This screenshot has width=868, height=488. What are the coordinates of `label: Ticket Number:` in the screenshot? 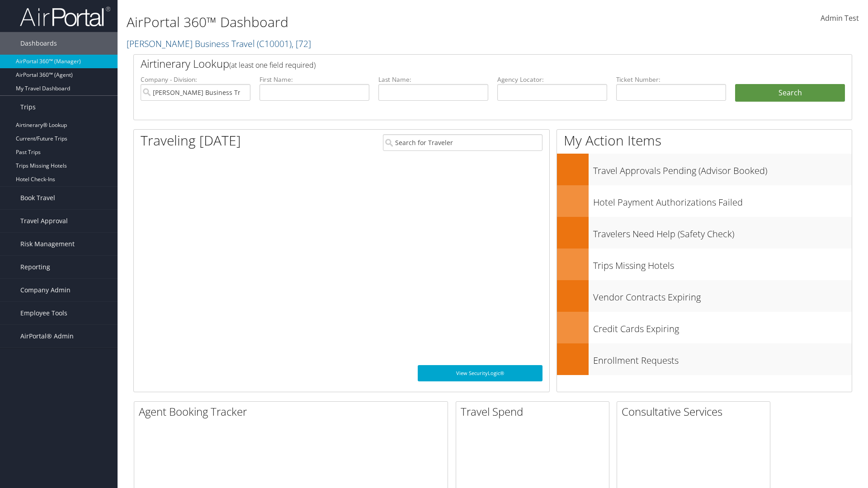 It's located at (671, 79).